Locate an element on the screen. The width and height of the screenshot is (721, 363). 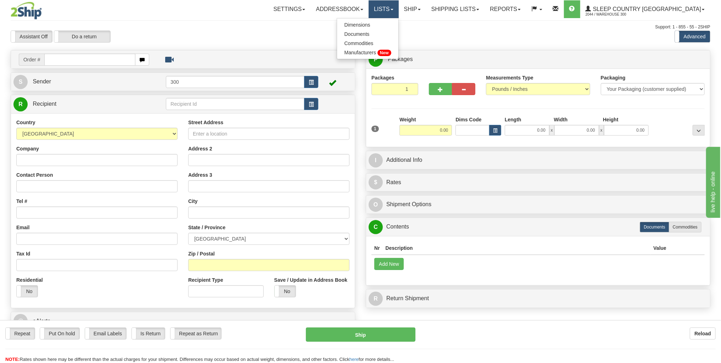
span: 2044 / Warehouse 300 is located at coordinates (612, 15).